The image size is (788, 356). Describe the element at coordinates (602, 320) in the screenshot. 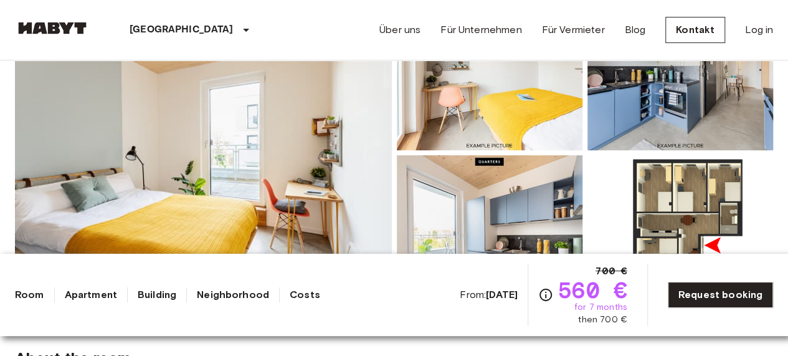

I see `span: then 700 €` at that location.